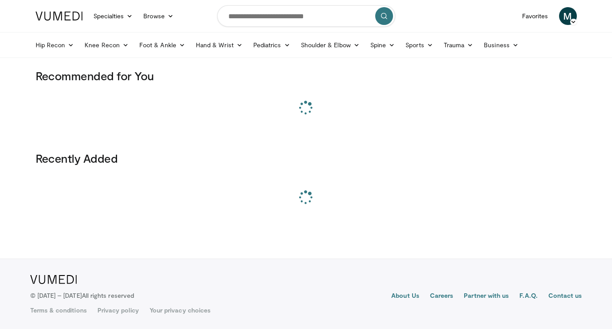 Image resolution: width=612 pixels, height=329 pixels. I want to click on input: Search topics, interventions, so click(306, 16).